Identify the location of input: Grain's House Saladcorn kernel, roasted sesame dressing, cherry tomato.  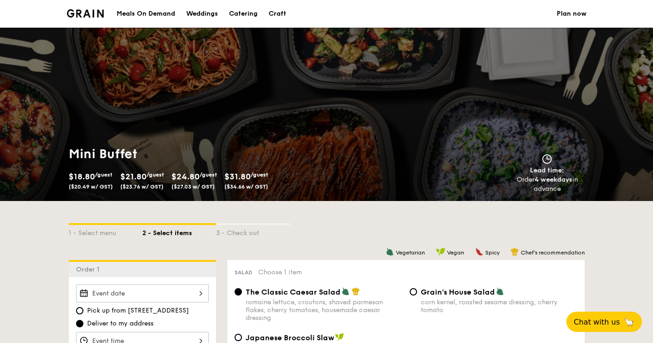
(413, 292).